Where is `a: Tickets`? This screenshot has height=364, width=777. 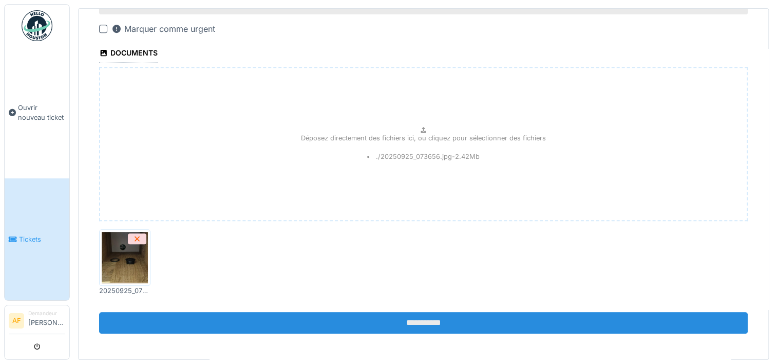 a: Tickets is located at coordinates (37, 239).